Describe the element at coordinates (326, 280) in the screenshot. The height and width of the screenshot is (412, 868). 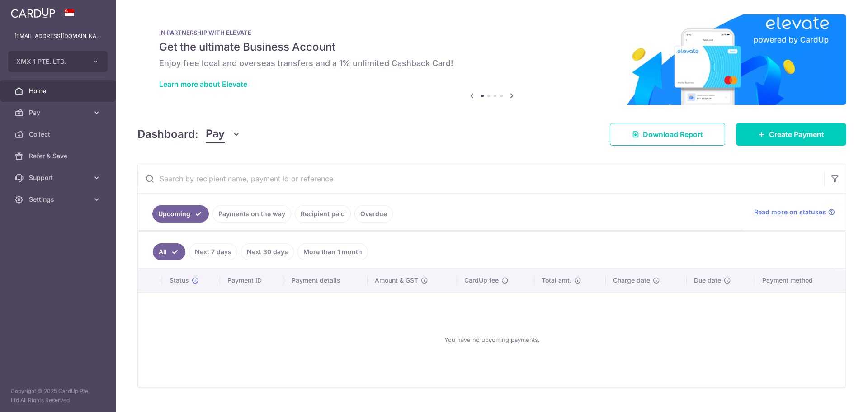
I see `th: Payment details` at that location.